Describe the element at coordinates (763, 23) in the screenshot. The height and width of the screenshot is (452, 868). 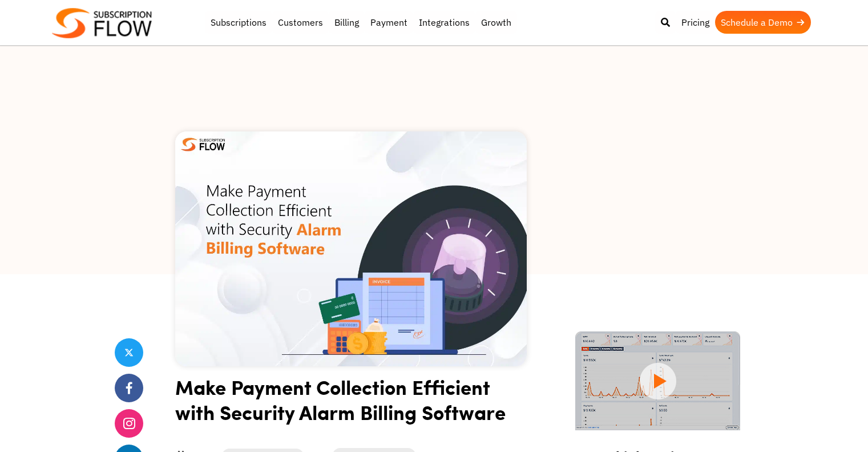
I see `a: Schedule a Demo` at that location.